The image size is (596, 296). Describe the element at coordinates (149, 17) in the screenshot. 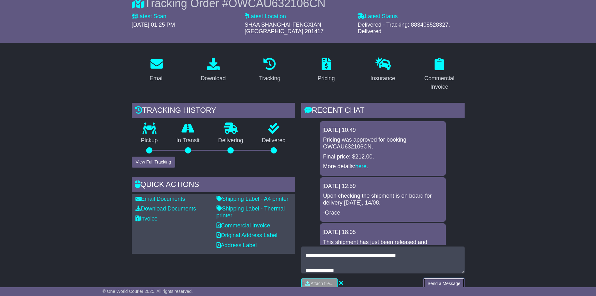

I see `label: Latest Scan` at that location.